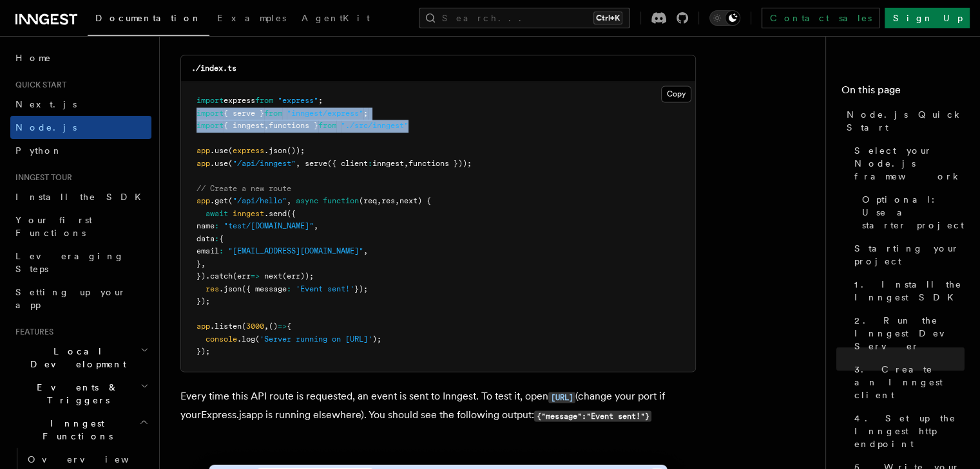 This screenshot has height=469, width=980. I want to click on button: Local Development, so click(80, 358).